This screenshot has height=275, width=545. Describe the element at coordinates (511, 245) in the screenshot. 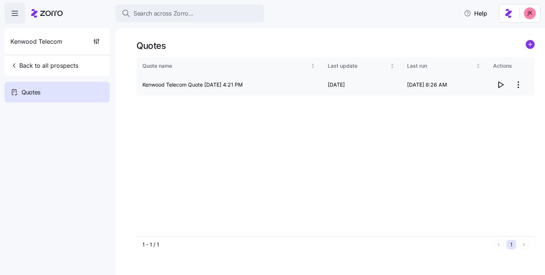

I see `button: 1` at that location.